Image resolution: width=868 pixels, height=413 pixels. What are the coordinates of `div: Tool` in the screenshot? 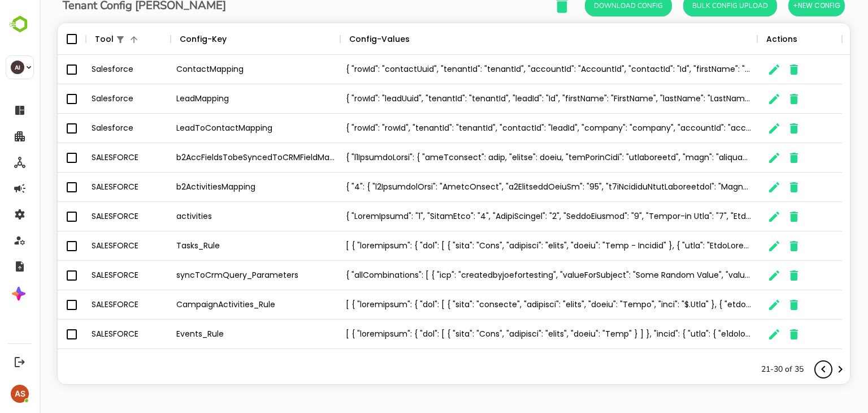 It's located at (64, 39).